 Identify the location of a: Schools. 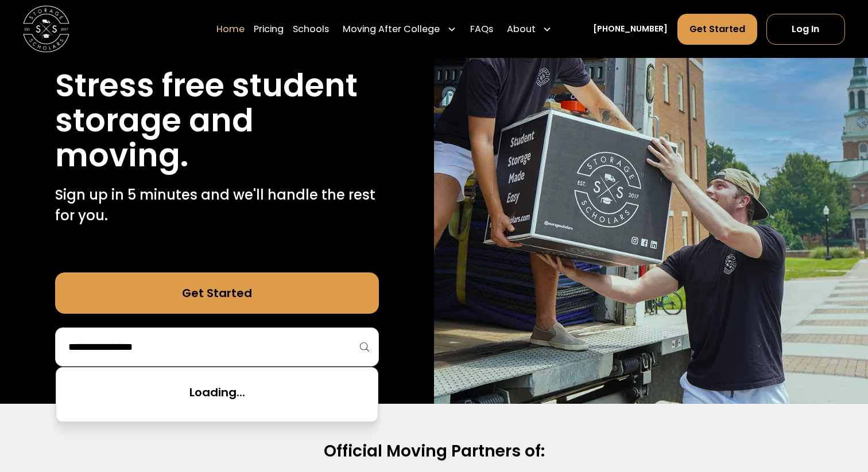
(311, 29).